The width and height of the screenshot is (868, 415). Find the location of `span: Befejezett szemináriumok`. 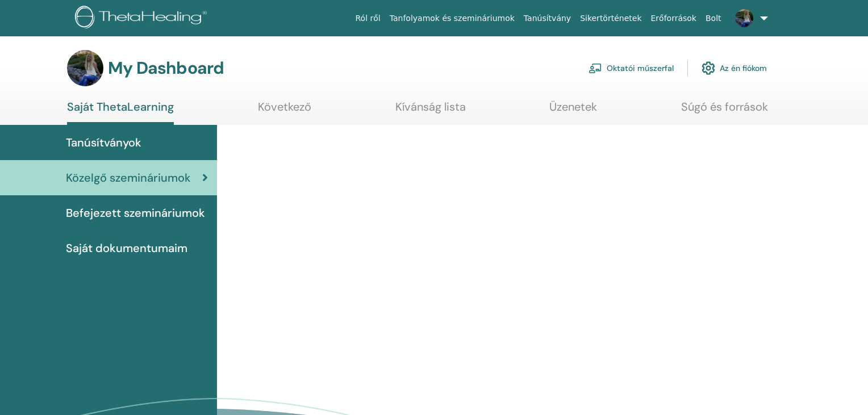

span: Befejezett szemináriumok is located at coordinates (135, 213).